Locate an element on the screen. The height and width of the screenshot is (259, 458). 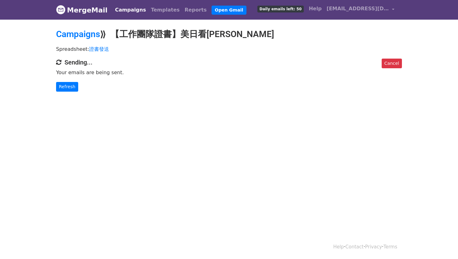
a: Contact is located at coordinates (355, 247).